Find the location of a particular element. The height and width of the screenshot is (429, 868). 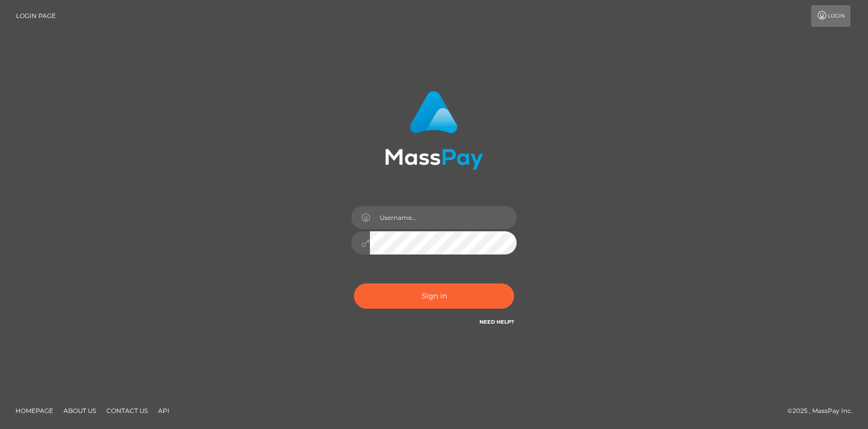

a: Login Page is located at coordinates (36, 16).